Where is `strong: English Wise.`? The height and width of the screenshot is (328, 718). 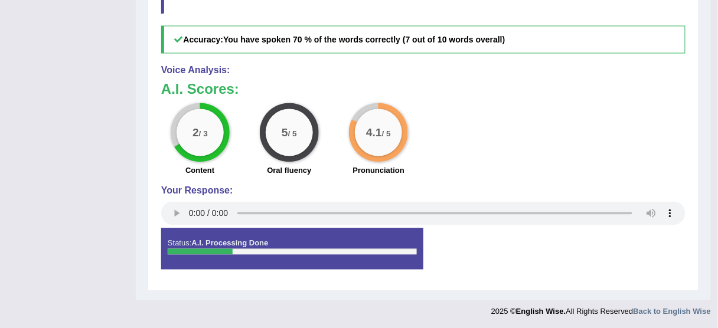 strong: English Wise. is located at coordinates (541, 312).